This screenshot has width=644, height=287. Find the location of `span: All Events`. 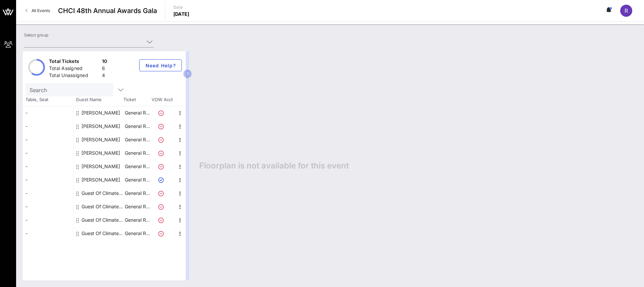

span: All Events is located at coordinates (41, 11).